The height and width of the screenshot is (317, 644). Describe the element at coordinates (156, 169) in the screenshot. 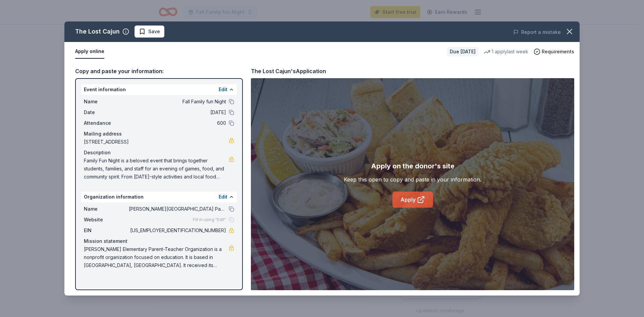

I see `span: Family Fun Night is a beloved event that brings together students, families, and staff for an eve...` at that location.